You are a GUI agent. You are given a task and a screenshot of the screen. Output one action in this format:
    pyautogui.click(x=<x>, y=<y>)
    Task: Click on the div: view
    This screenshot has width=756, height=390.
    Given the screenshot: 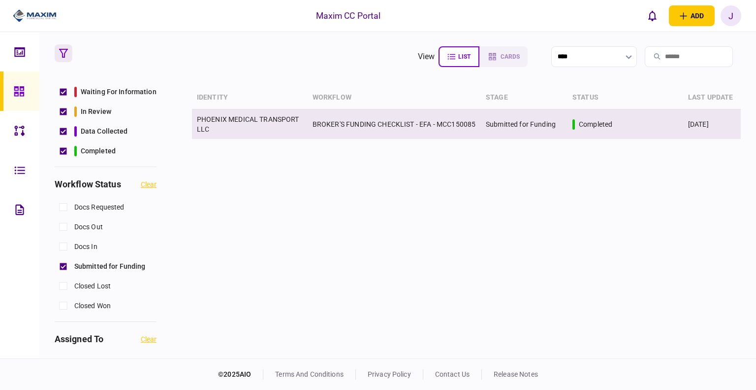 What is the action you would take?
    pyautogui.click(x=426, y=57)
    